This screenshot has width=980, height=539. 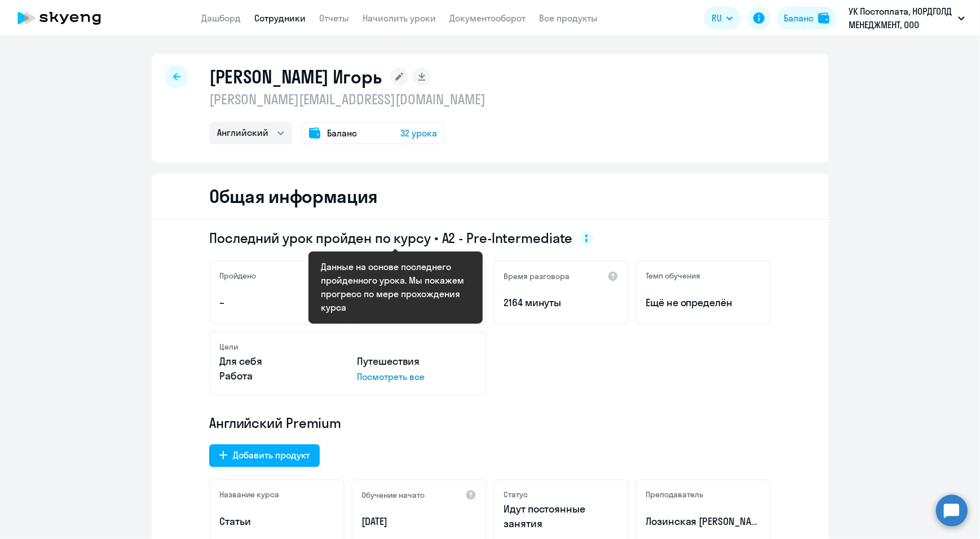 I want to click on button: RU, so click(x=722, y=19).